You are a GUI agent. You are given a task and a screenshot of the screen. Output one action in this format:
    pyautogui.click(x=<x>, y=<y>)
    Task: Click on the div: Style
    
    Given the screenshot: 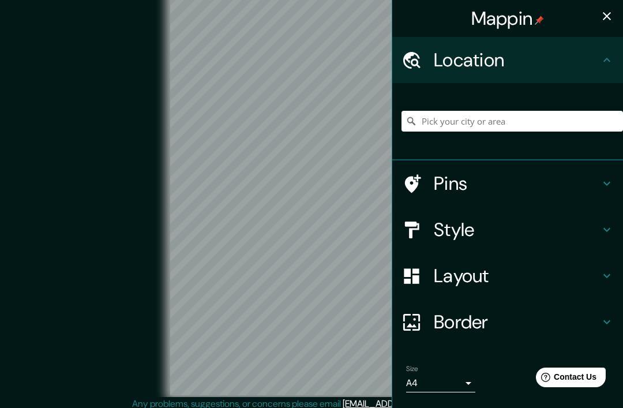 What is the action you would take?
    pyautogui.click(x=507, y=229)
    